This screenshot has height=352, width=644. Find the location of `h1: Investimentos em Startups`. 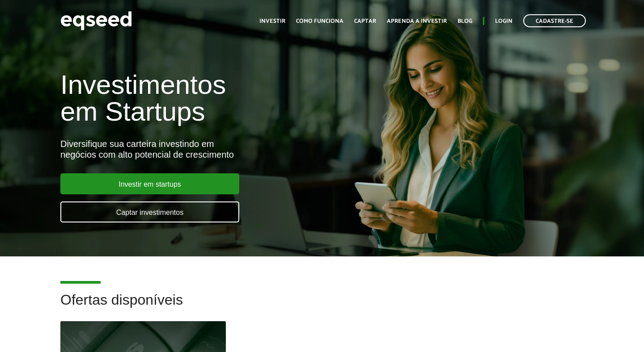

h1: Investimentos em Startups is located at coordinates (214, 98).